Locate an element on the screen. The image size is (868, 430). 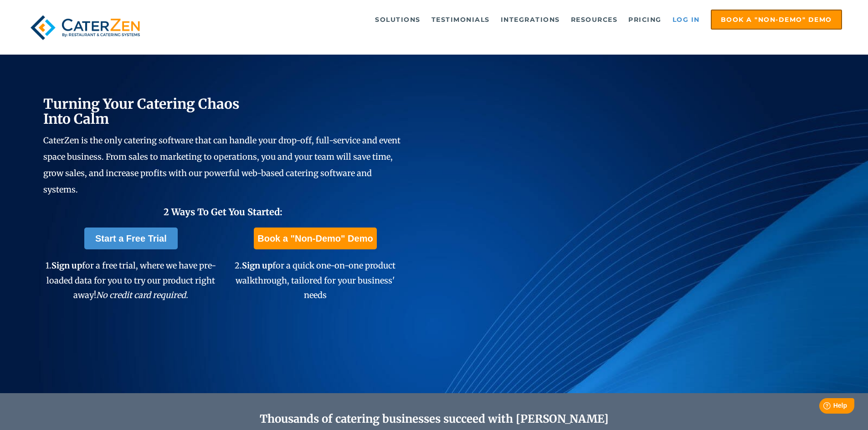
img: caterzen is located at coordinates (85, 27).